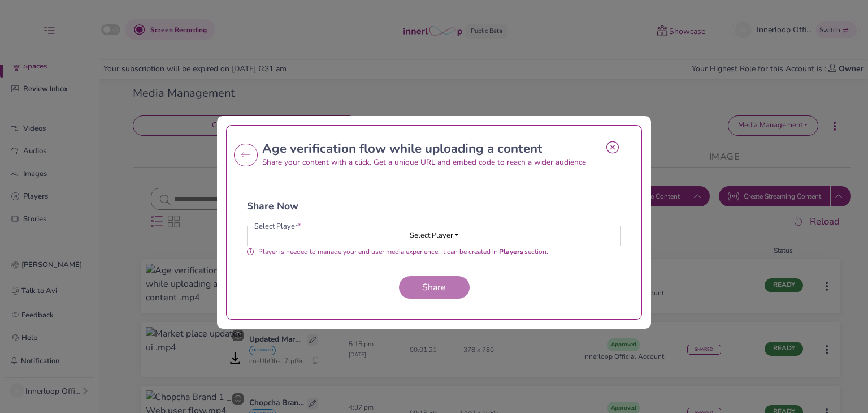  What do you see at coordinates (511, 252) in the screenshot?
I see `strong: Players` at bounding box center [511, 252].